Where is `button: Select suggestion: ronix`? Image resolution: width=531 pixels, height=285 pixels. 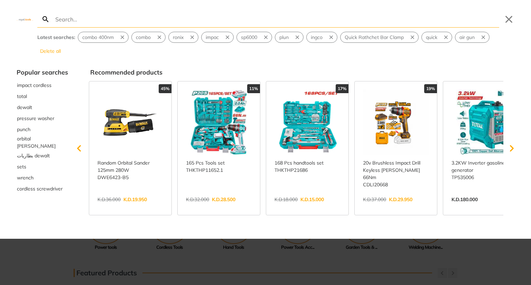
button: Select suggestion: ronix is located at coordinates (178, 37).